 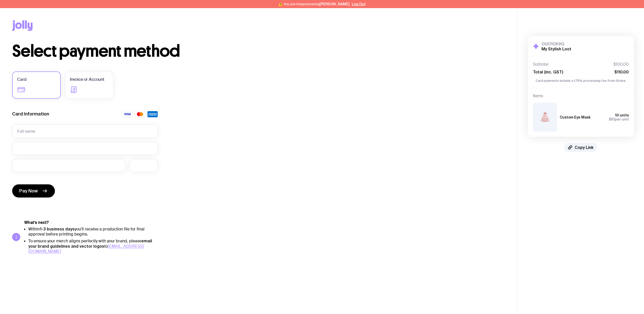 What do you see at coordinates (581, 81) in the screenshot?
I see `p: Card payments include a 1.75% processing fee from Stripe.` at bounding box center [581, 81].